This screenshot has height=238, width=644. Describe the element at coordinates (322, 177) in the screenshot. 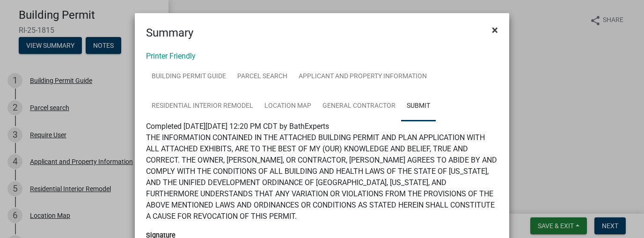

I see `p: THE INFORMATION CONTAINED IN THE ATTACHED BUILDING PERMIT AND PLAN APPLICATION WITH ALL ATTACHED ...` at that location.